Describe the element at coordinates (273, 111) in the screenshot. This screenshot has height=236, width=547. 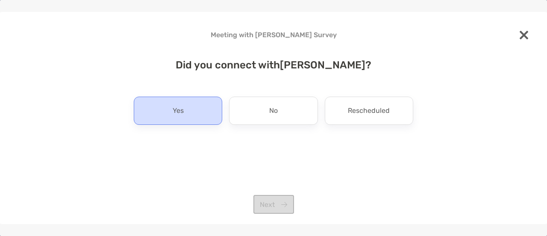
I see `p: No` at that location.